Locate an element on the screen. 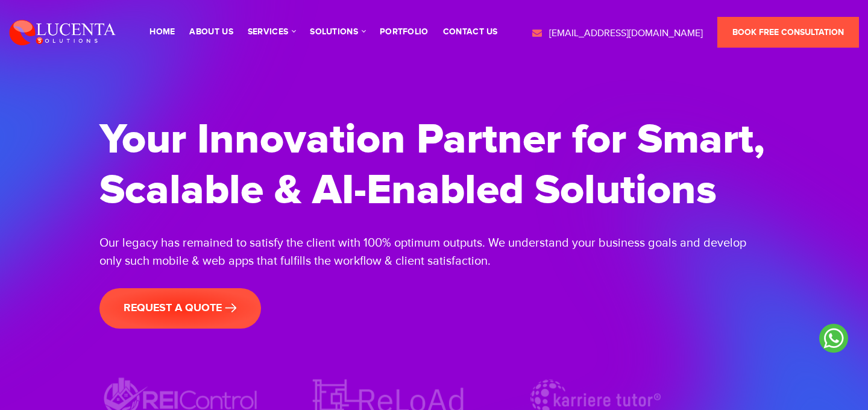 This screenshot has width=868, height=410. span: Book Free Consultation is located at coordinates (787, 32).